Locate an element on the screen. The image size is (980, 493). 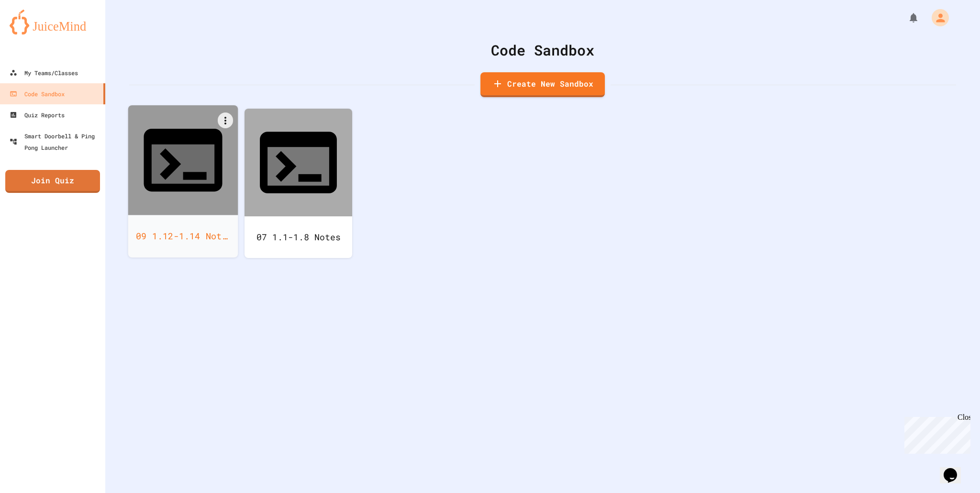
a: 09 1.12-1.14 Notes is located at coordinates (183, 181).